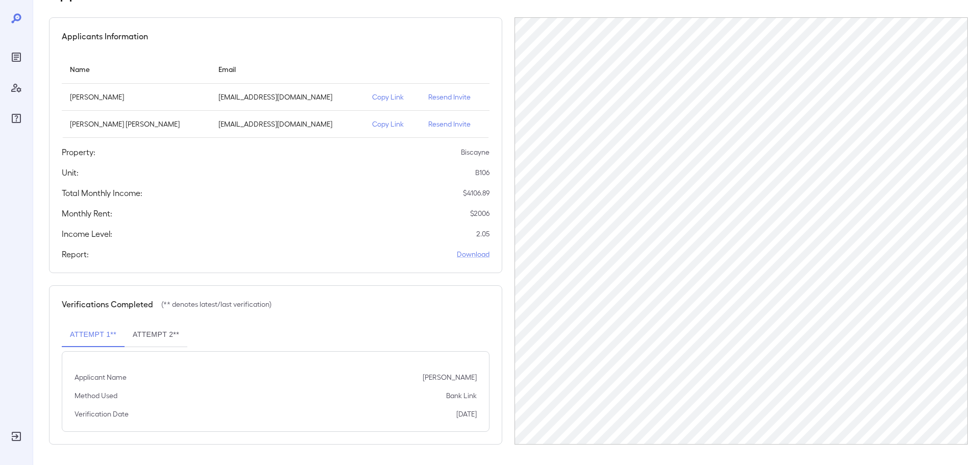 The image size is (980, 465). Describe the element at coordinates (105, 36) in the screenshot. I see `h5: Applicants Information` at that location.